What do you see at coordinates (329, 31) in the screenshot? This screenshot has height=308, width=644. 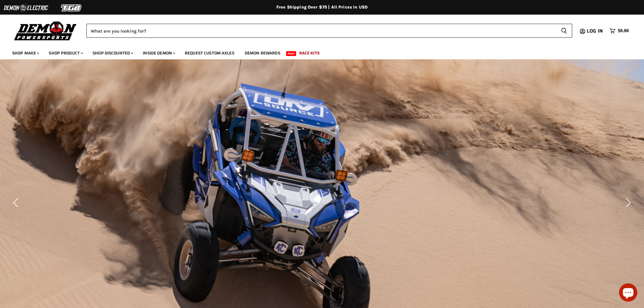 I see `form: Product` at bounding box center [329, 31].